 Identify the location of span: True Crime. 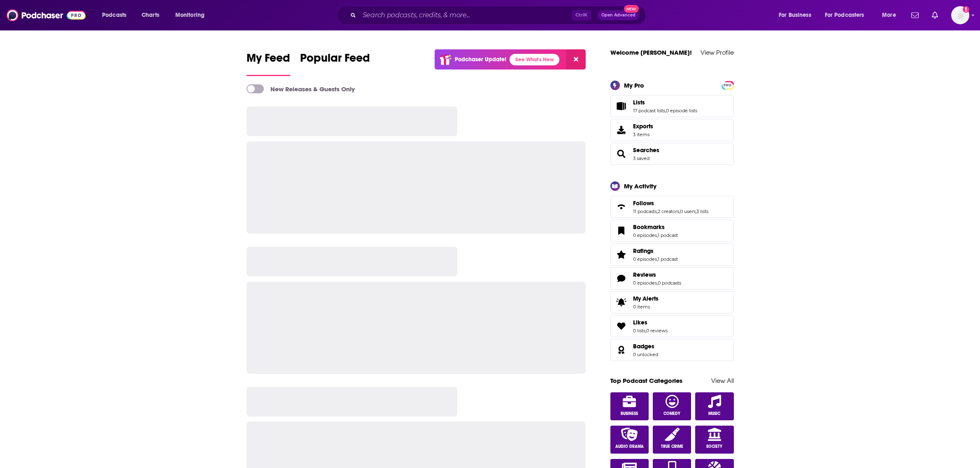
(672, 447).